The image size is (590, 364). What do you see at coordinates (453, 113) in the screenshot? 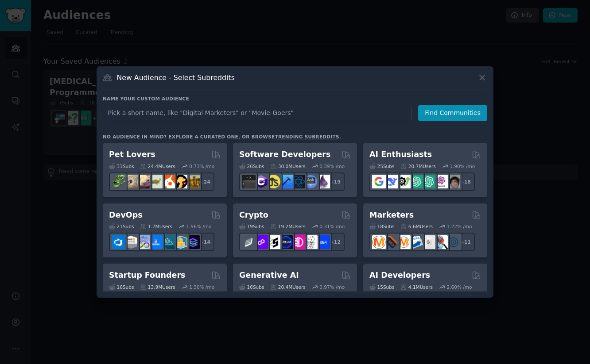
I see `button: Find Communities` at bounding box center [453, 113].